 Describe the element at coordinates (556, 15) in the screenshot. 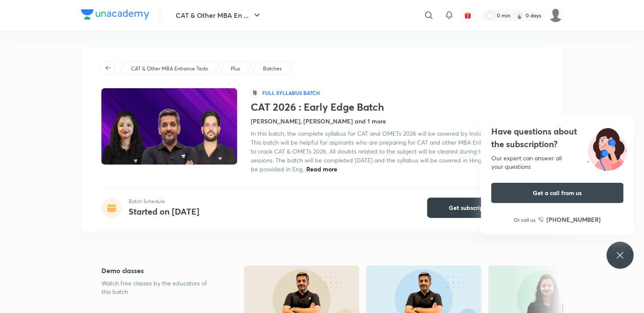

I see `img: Ayush Shukla` at that location.